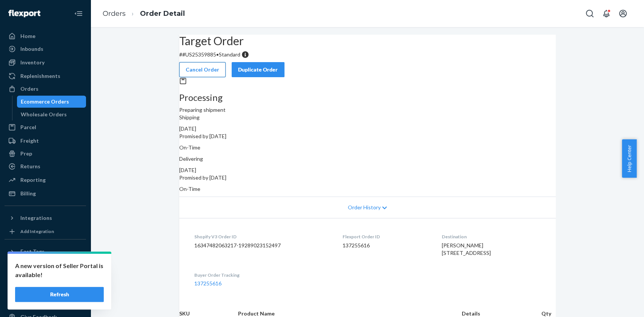  What do you see at coordinates (46, 49) in the screenshot?
I see `a: Inbounds` at bounding box center [46, 49].